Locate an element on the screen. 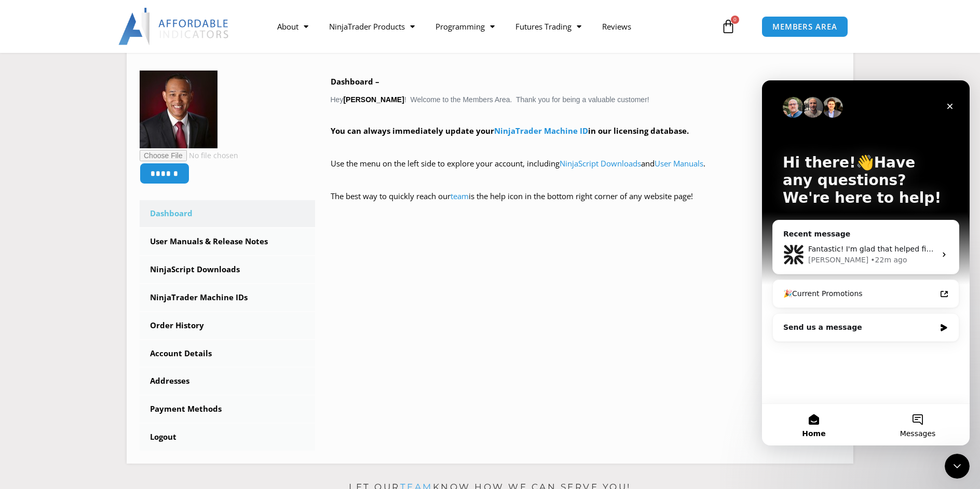 This screenshot has width=980, height=489. div: Close is located at coordinates (188, 26).